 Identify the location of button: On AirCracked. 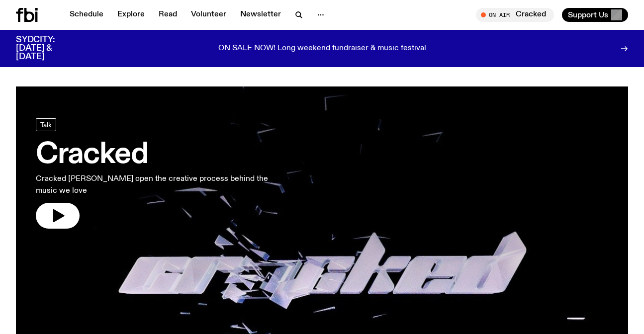
(515, 15).